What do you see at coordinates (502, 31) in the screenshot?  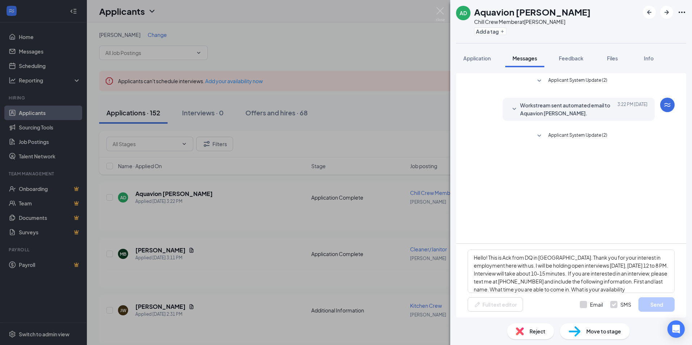 I see `svg: Plus` at bounding box center [502, 31].